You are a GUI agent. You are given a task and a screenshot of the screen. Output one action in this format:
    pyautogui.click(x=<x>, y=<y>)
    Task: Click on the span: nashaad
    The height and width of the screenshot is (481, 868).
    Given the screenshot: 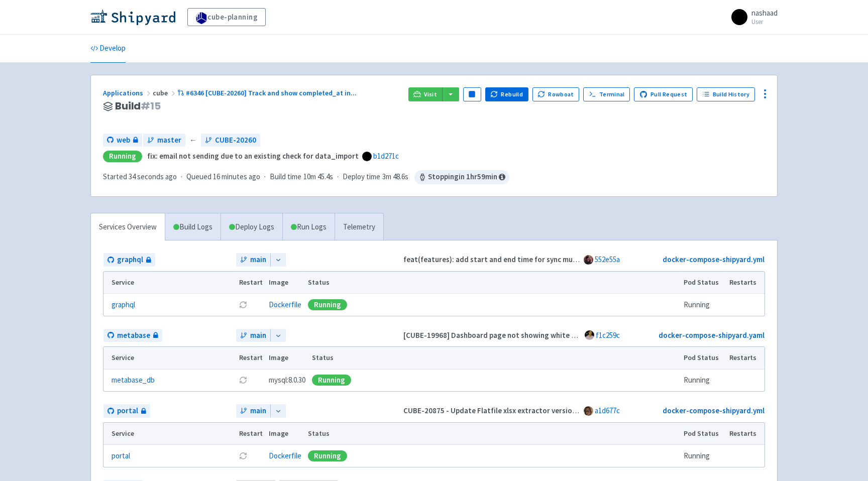 What is the action you would take?
    pyautogui.click(x=764, y=13)
    